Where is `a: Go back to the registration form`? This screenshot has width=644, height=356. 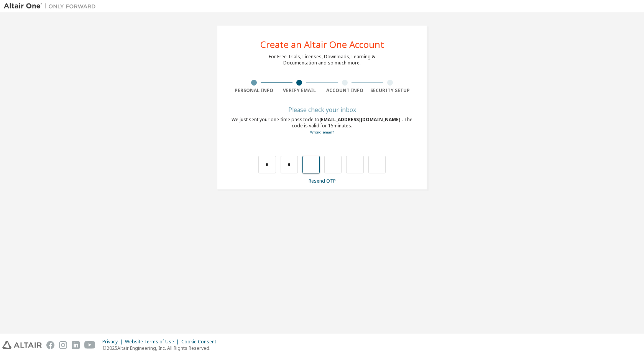 a: Go back to the registration form is located at coordinates (322, 132).